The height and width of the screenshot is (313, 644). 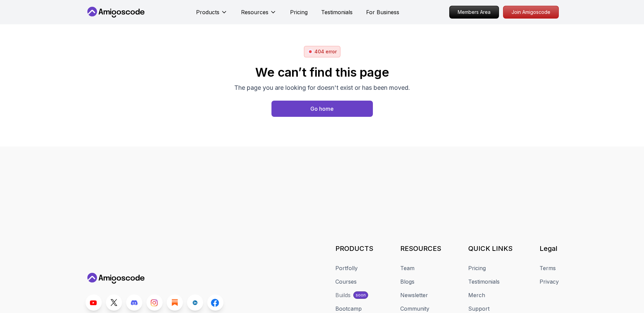 I want to click on a: Community, so click(x=415, y=309).